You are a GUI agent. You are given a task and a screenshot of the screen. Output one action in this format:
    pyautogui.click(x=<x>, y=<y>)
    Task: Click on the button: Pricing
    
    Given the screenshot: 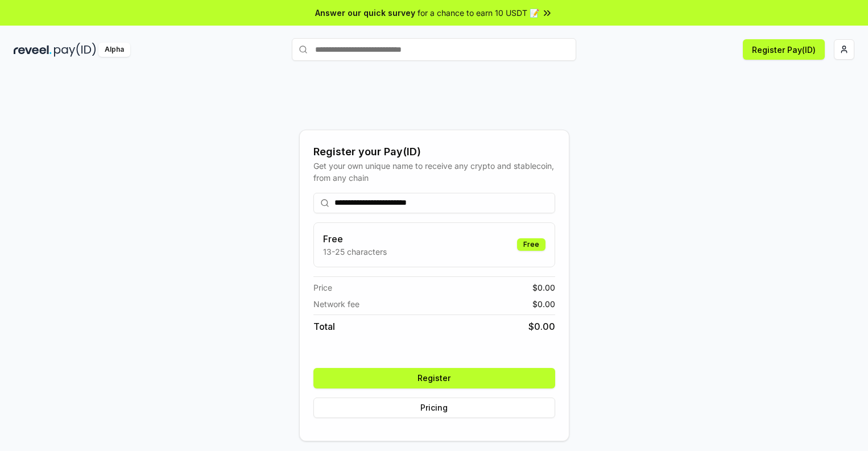 What is the action you would take?
    pyautogui.click(x=434, y=408)
    